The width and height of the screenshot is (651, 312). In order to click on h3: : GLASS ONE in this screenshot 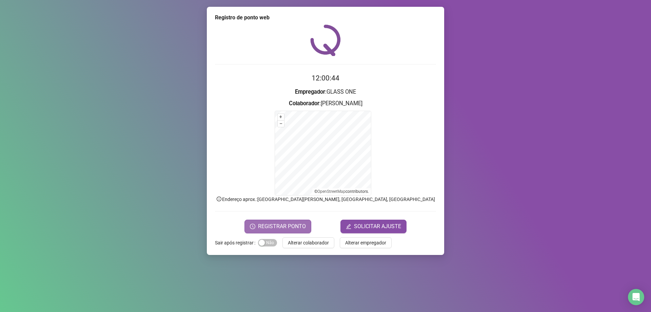, I will do `click(326, 92)`.